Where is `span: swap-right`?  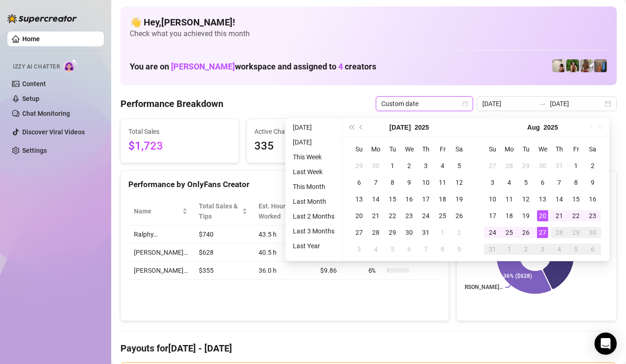 span: swap-right is located at coordinates (542, 104).